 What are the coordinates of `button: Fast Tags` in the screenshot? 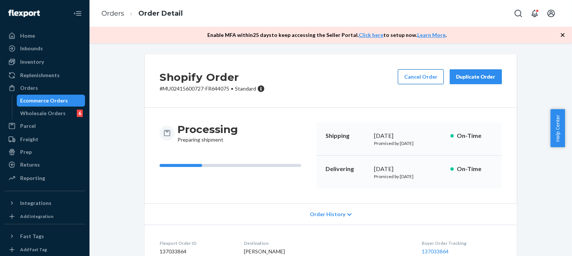 It's located at (45, 236).